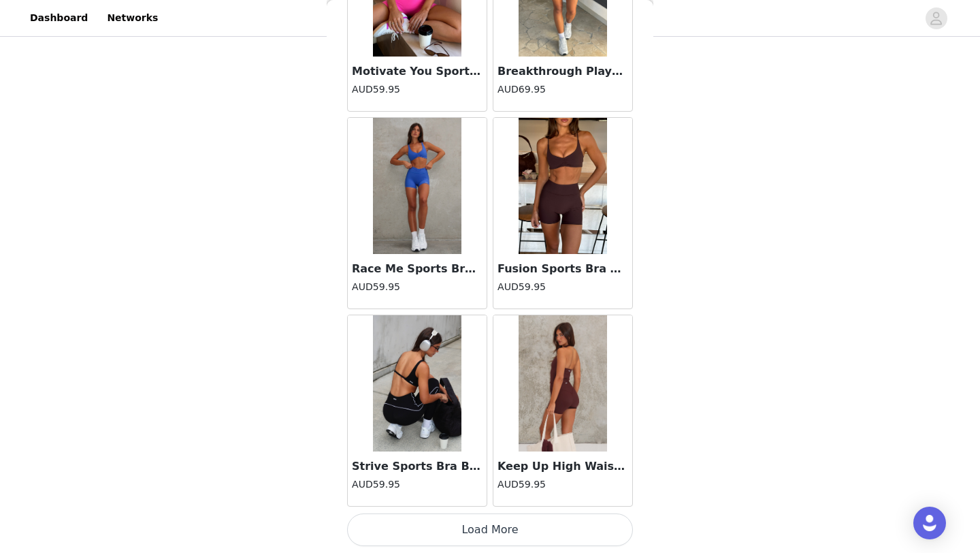 This screenshot has width=980, height=553. What do you see at coordinates (59, 18) in the screenshot?
I see `a: Dashboard` at bounding box center [59, 18].